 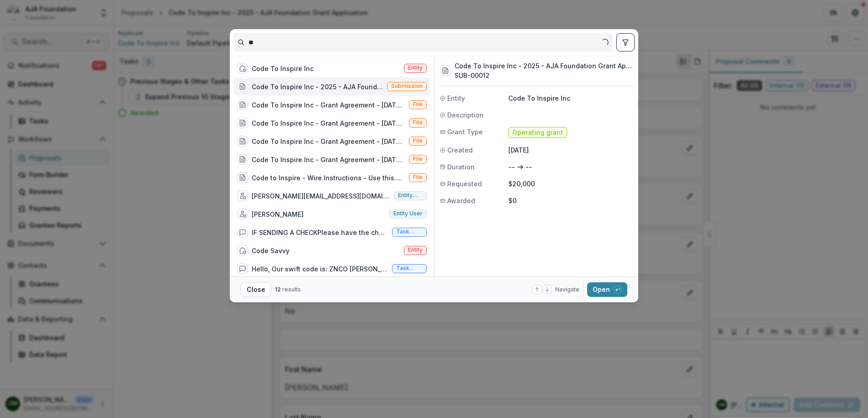 What do you see at coordinates (320, 232) in the screenshot?
I see `div: IF SENDING A CHECKPlease have the check made payable to Philanthropic Ventures Foundation and sen...` at bounding box center [320, 232].